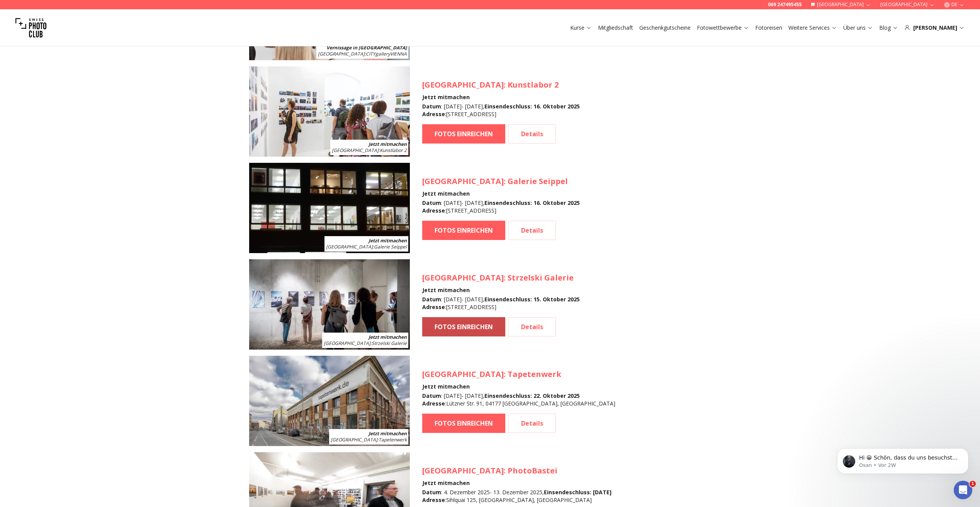 The width and height of the screenshot is (980, 507). What do you see at coordinates (330, 304) in the screenshot?
I see `img: SPC Photo Awards STUTTGART November 2025` at bounding box center [330, 304].